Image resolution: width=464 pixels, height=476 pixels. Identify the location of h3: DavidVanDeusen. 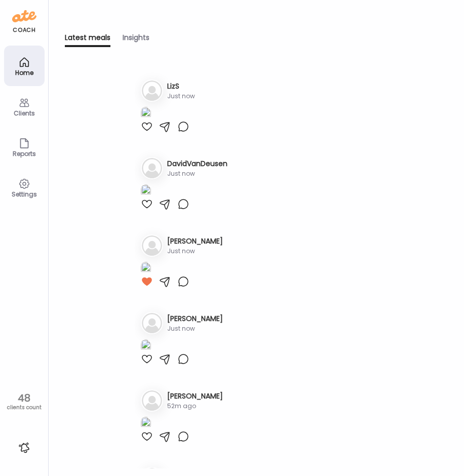
(197, 163).